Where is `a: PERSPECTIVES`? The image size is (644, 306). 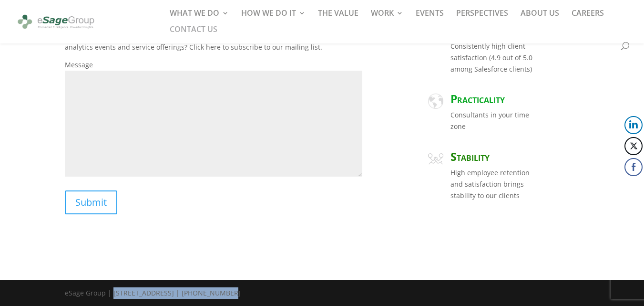 a: PERSPECTIVES is located at coordinates (482, 18).